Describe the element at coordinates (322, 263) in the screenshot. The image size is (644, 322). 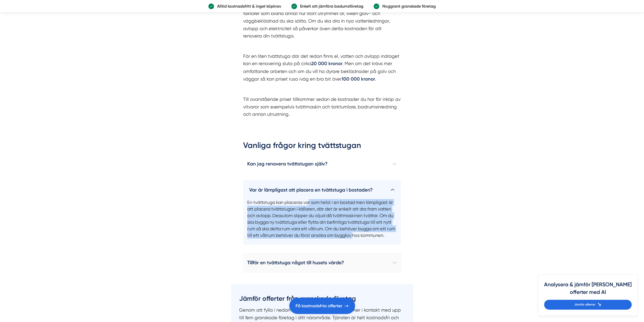
I see `h4: Tillför en tvättstuga något till husets värde?` at that location.